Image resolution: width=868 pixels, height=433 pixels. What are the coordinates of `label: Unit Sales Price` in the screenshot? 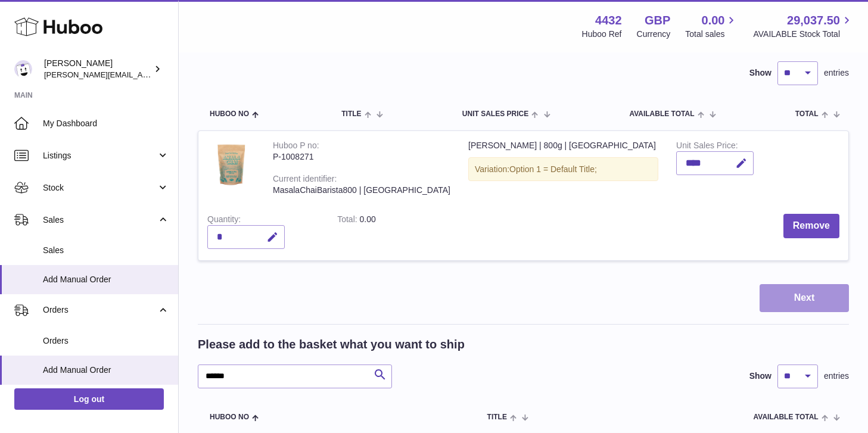 It's located at (706, 146).